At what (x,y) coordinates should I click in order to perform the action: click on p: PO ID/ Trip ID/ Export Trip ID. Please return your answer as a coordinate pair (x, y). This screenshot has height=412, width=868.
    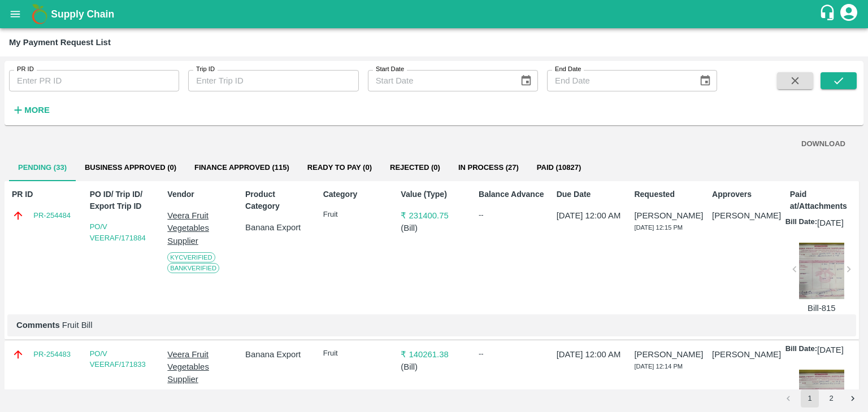
    Looking at the image, I should click on (122, 200).